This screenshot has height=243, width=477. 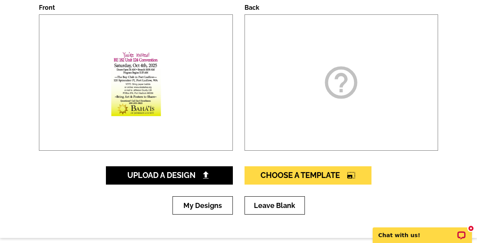 I want to click on span: Upload A Design, so click(x=169, y=175).